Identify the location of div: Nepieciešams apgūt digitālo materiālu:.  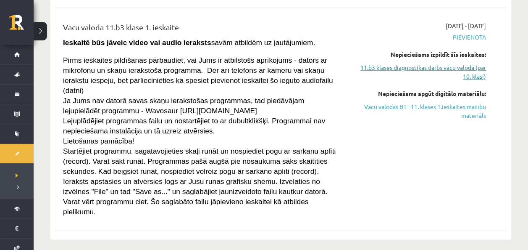
(420, 93).